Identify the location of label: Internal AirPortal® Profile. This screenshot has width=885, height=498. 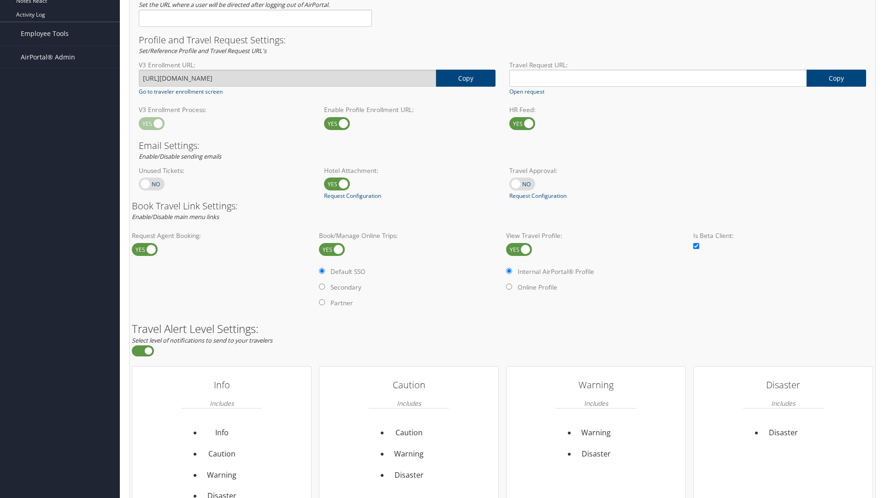
(556, 271).